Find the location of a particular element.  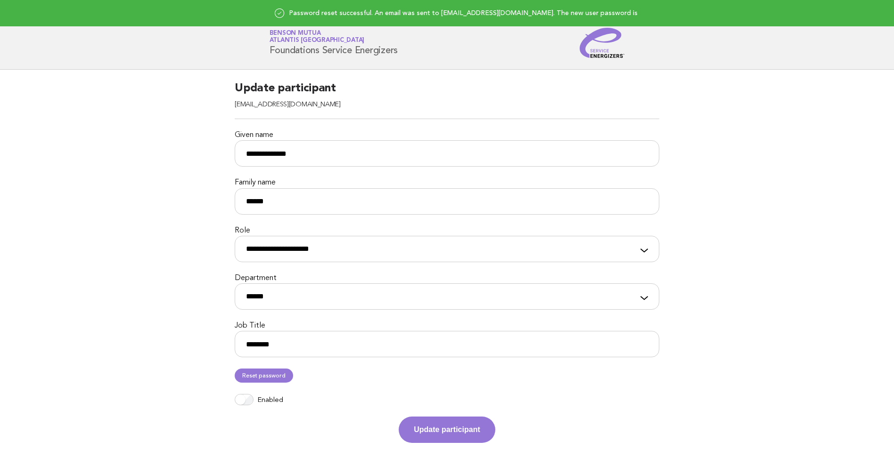

h1: Foundations Service Energizers is located at coordinates (334, 43).